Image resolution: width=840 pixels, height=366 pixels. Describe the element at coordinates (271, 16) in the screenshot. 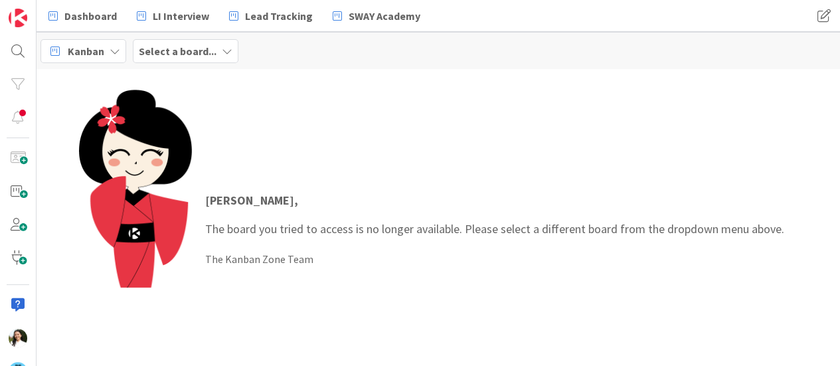

I see `a: Lead Tracking` at that location.